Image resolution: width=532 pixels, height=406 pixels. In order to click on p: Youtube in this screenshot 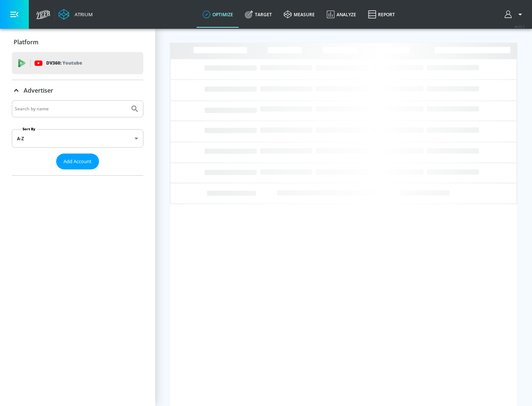, I will do `click(72, 63)`.